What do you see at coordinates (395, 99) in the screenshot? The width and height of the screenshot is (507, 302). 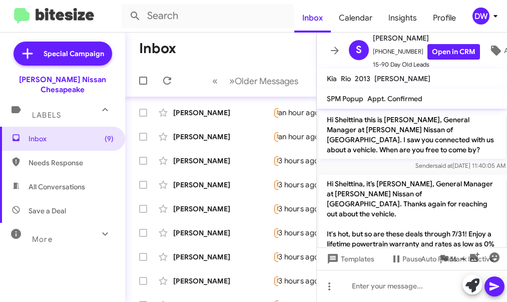 I see `span: Appt. Confirmed` at bounding box center [395, 99].